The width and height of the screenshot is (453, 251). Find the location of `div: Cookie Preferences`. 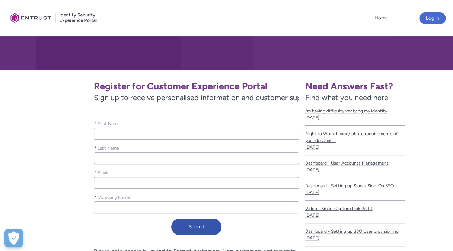

div: Cookie Preferences is located at coordinates (14, 238).